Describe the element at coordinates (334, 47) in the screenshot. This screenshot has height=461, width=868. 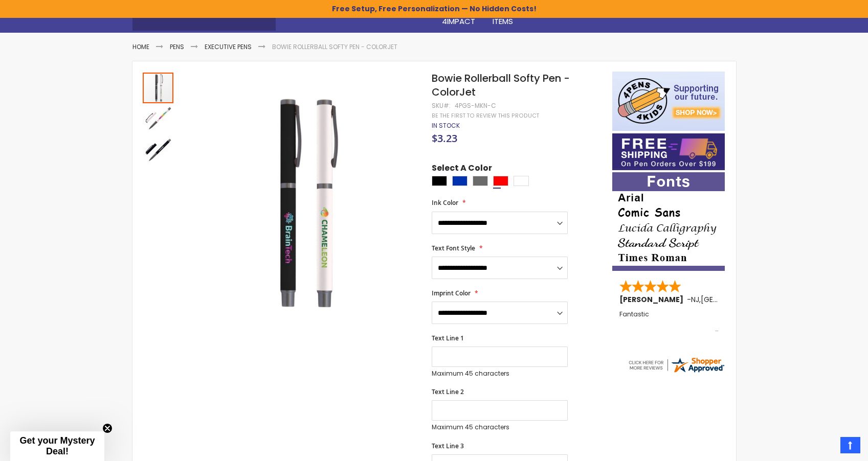
I see `li: Bowie Rollerball Softy Pen - ColorJet` at that location.